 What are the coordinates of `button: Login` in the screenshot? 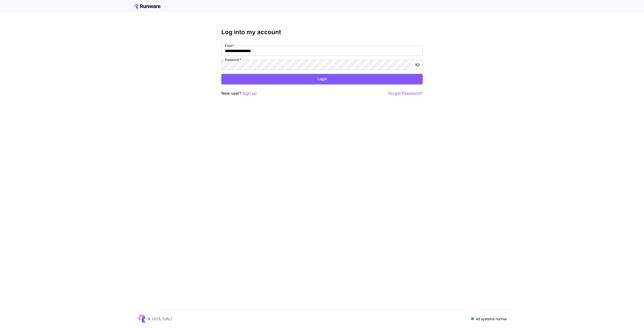 It's located at (322, 79).